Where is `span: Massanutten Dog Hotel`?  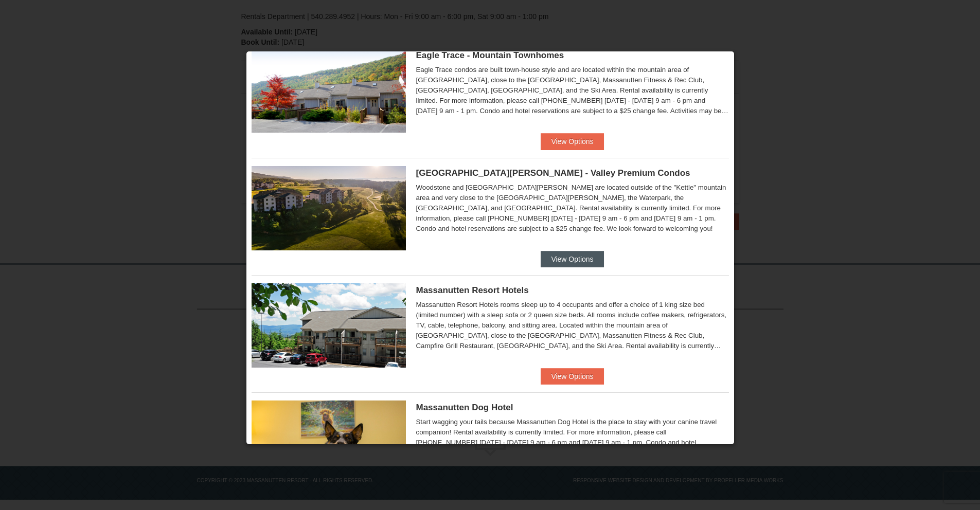 span: Massanutten Dog Hotel is located at coordinates (464, 407).